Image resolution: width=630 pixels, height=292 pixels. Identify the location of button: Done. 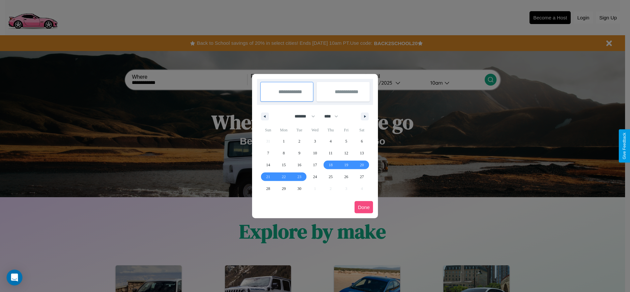
(364, 207).